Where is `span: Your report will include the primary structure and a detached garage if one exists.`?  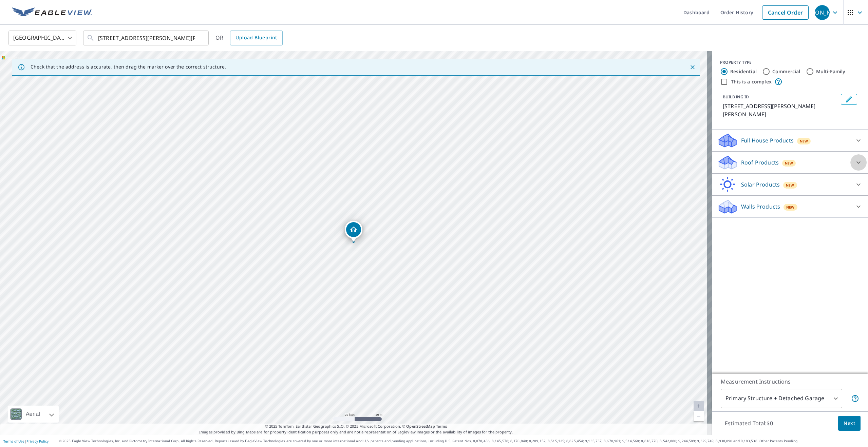
span: Your report will include the primary structure and a detached garage if one exists. is located at coordinates (855, 399).